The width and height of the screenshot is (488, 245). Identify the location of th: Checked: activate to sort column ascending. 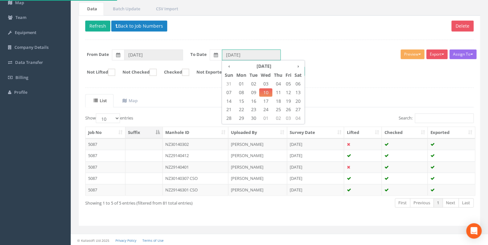
(404, 133).